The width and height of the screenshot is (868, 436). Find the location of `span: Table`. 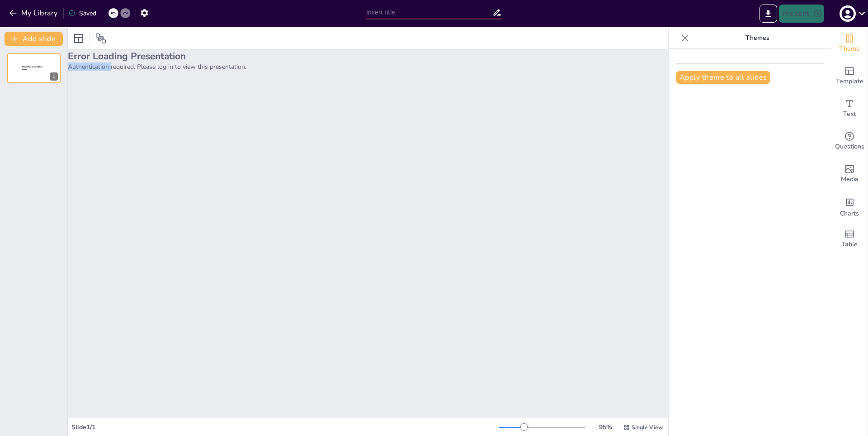

span: Table is located at coordinates (850, 245).